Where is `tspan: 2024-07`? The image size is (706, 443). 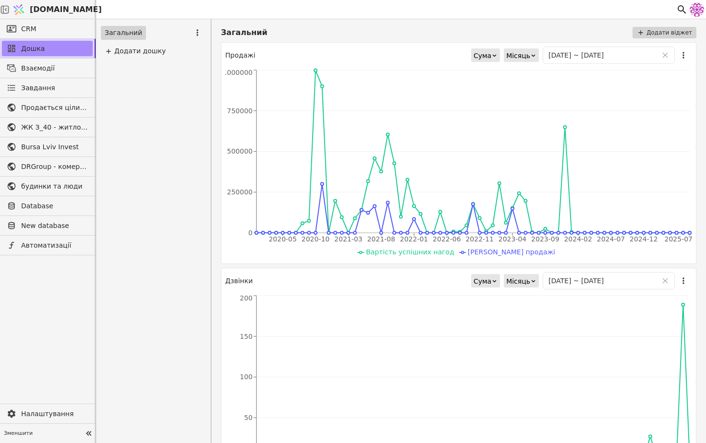
tspan: 2024-07 is located at coordinates (611, 239).